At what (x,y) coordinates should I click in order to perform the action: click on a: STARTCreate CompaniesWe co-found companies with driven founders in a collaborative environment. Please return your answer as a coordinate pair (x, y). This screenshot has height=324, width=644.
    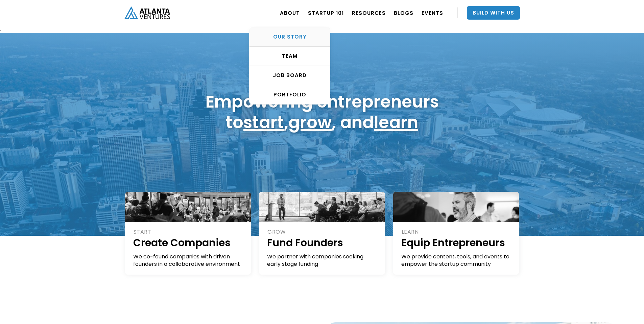
    Looking at the image, I should click on (188, 233).